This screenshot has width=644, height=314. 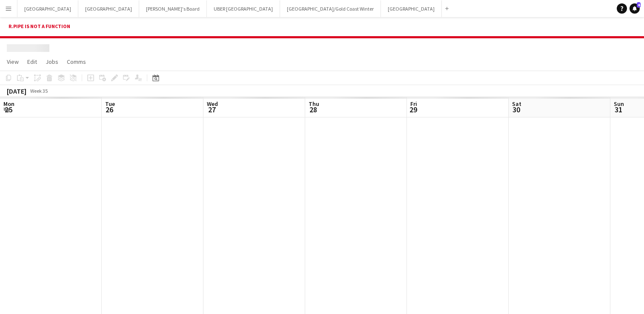 I want to click on span: Jobs, so click(x=52, y=62).